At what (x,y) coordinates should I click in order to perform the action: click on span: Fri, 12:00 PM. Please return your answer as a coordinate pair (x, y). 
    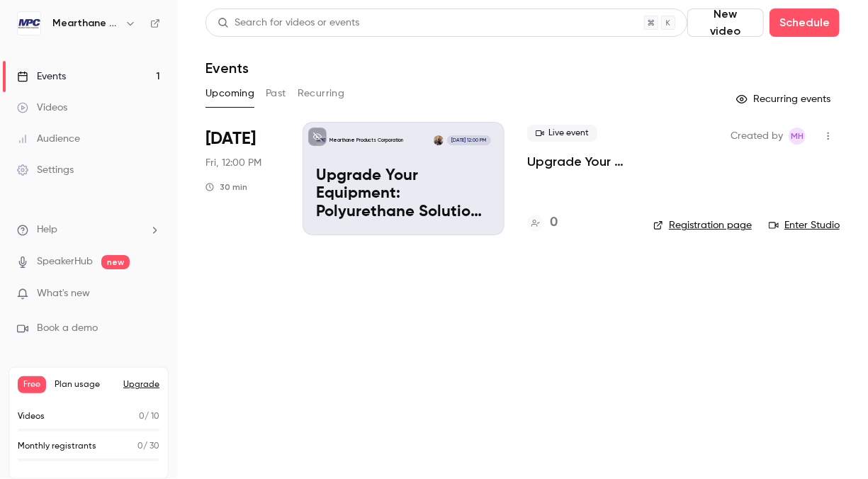
    Looking at the image, I should click on (233, 163).